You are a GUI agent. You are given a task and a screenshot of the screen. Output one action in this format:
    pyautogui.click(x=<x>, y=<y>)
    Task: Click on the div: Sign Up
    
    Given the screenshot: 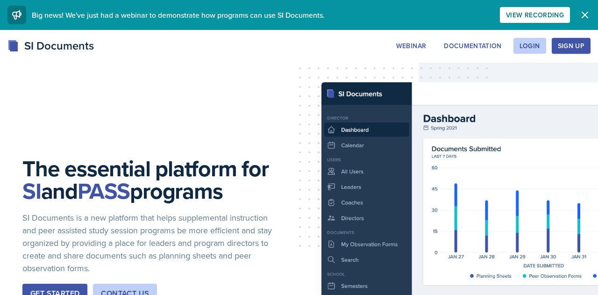 What is the action you would take?
    pyautogui.click(x=571, y=46)
    